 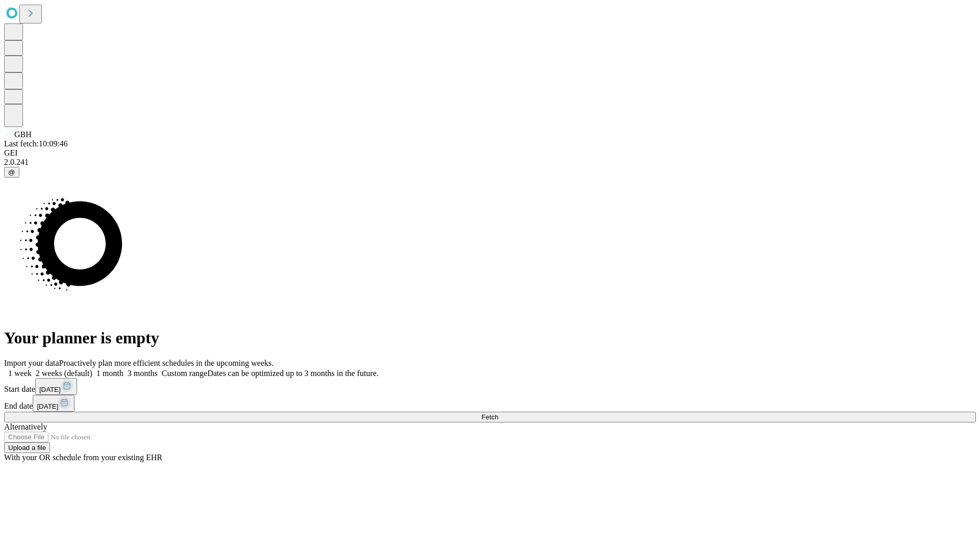 I want to click on span: 2 weeks (default), so click(x=63, y=373).